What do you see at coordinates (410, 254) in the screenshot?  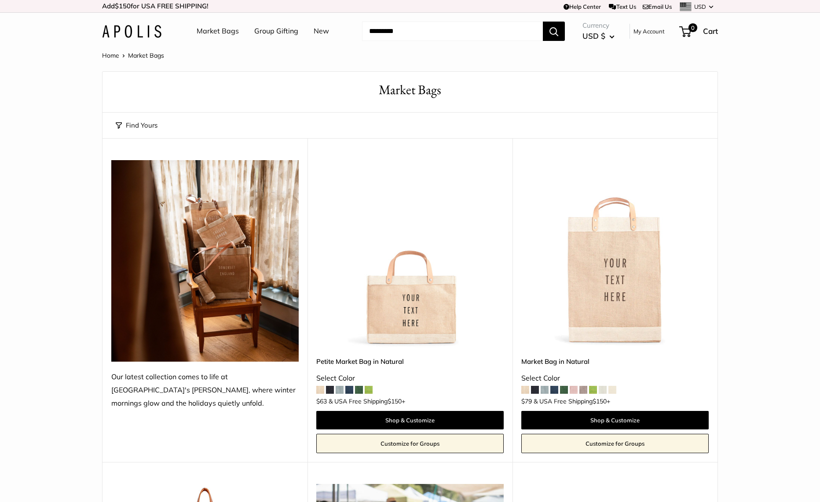 I see `a: Petite Market Bag in NaturalPetite Market Bag in Natural` at bounding box center [410, 254].